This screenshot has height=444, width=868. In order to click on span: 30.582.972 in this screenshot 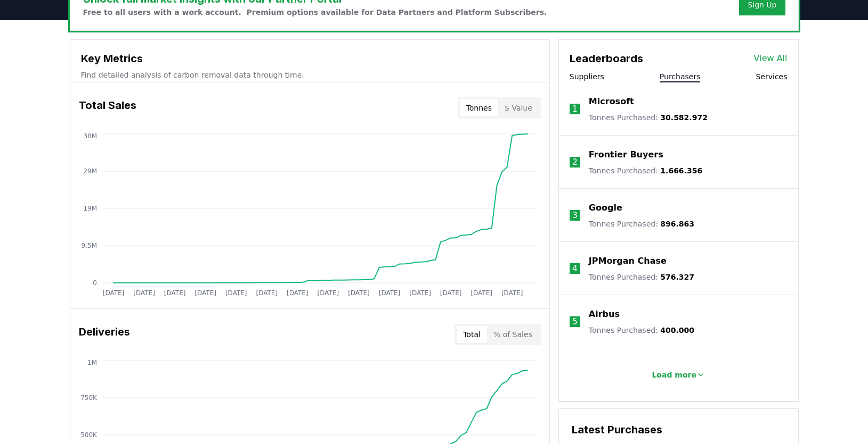, I will do `click(683, 118)`.